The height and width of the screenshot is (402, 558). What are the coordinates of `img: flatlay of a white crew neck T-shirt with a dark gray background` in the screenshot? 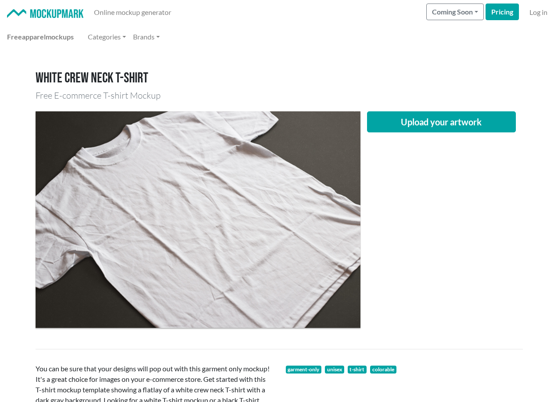 It's located at (198, 219).